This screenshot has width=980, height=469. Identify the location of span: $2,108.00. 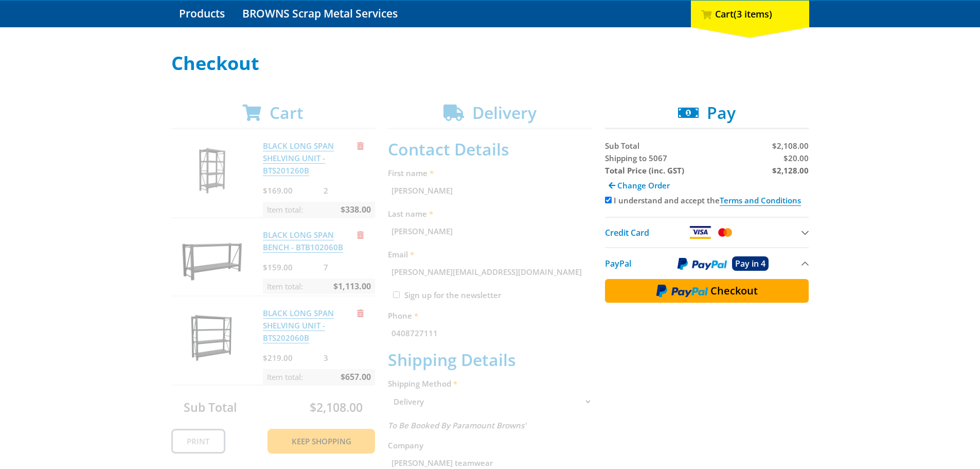
(790, 146).